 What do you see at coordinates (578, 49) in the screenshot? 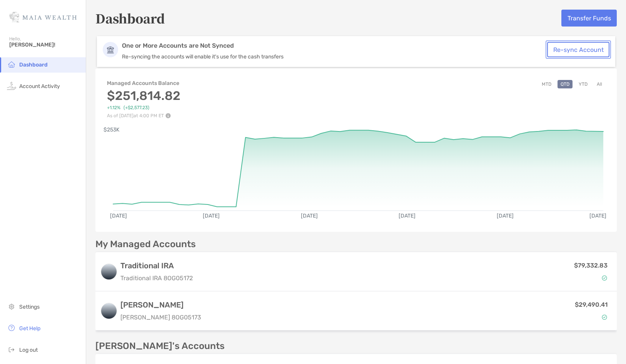
I see `button: Re-sync Account` at bounding box center [578, 49].